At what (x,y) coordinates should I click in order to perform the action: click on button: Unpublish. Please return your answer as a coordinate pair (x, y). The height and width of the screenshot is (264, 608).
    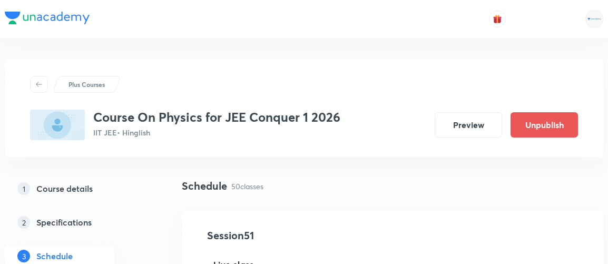
    Looking at the image, I should click on (544, 125).